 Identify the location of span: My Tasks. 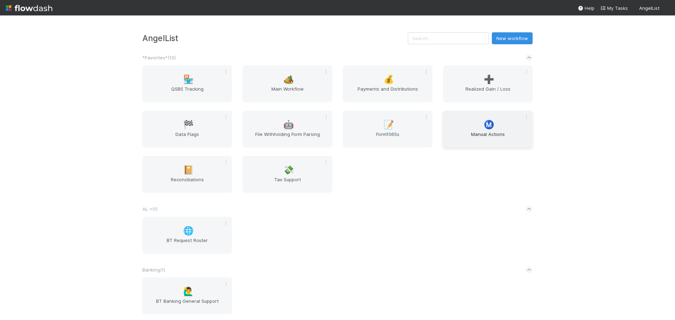
(613, 8).